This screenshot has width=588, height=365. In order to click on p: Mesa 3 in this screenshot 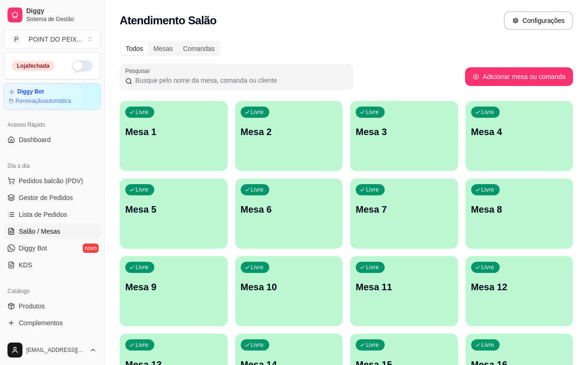, I will do `click(404, 132)`.